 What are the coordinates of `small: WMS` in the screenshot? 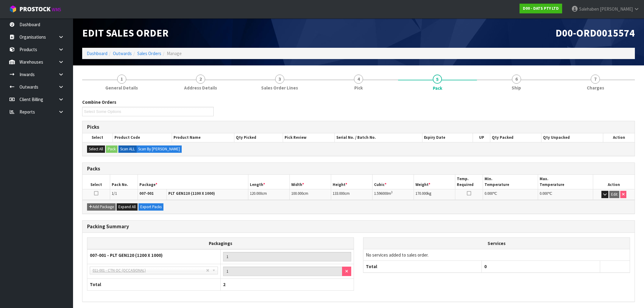 It's located at (56, 10).